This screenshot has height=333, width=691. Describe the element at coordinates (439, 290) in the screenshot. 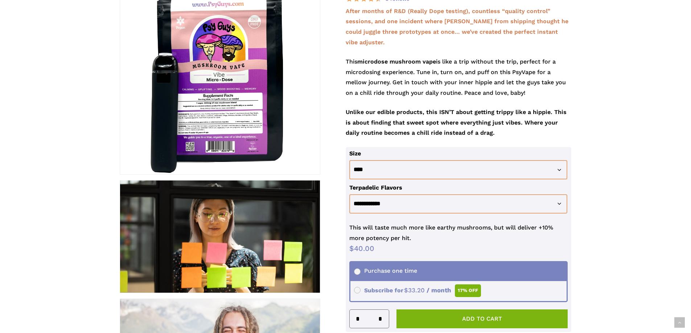

I see `span: / month` at that location.